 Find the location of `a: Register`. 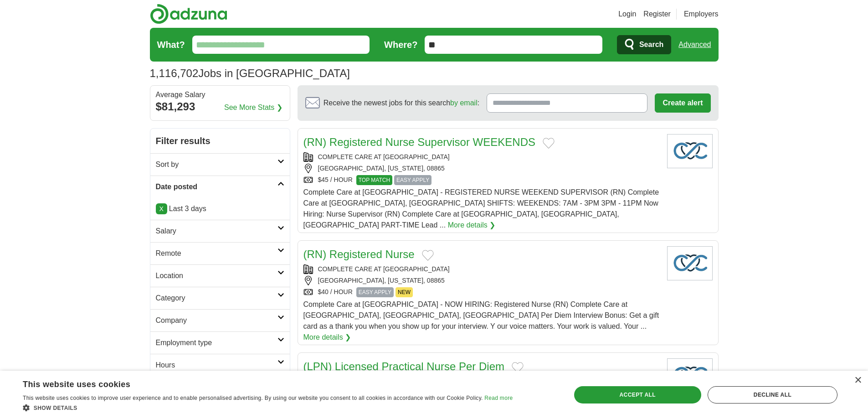

a: Register is located at coordinates (657, 14).